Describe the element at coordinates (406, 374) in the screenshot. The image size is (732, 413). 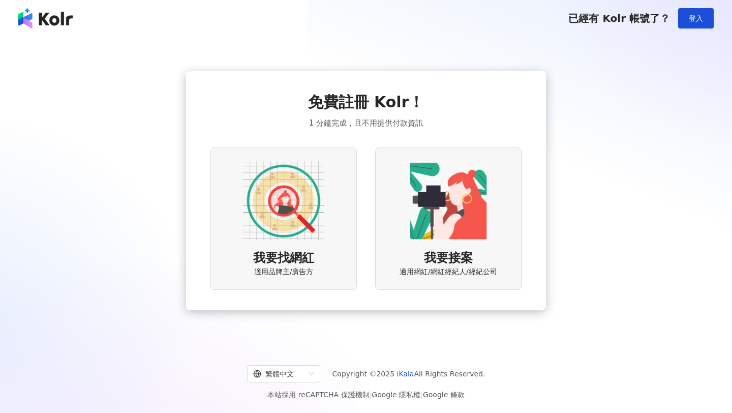
I see `a: iKala` at that location.